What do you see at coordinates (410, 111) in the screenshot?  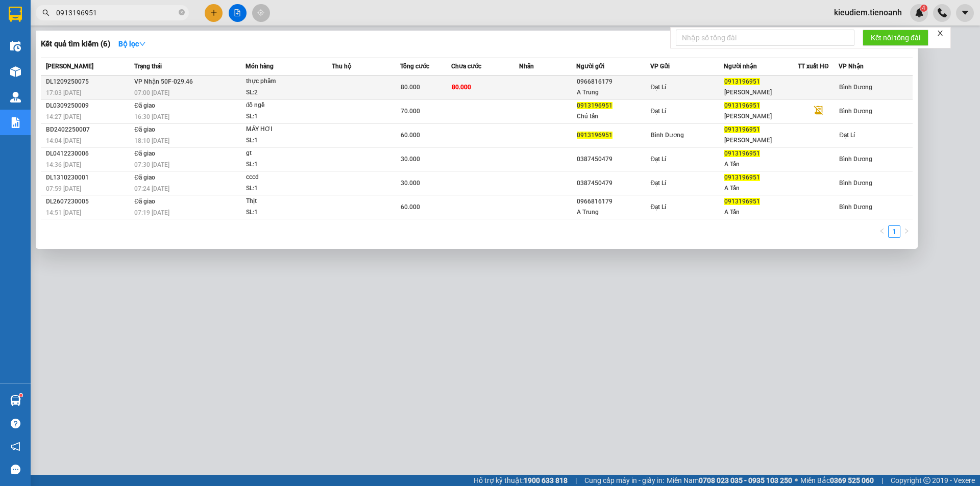 I see `span: 70.000` at bounding box center [410, 111].